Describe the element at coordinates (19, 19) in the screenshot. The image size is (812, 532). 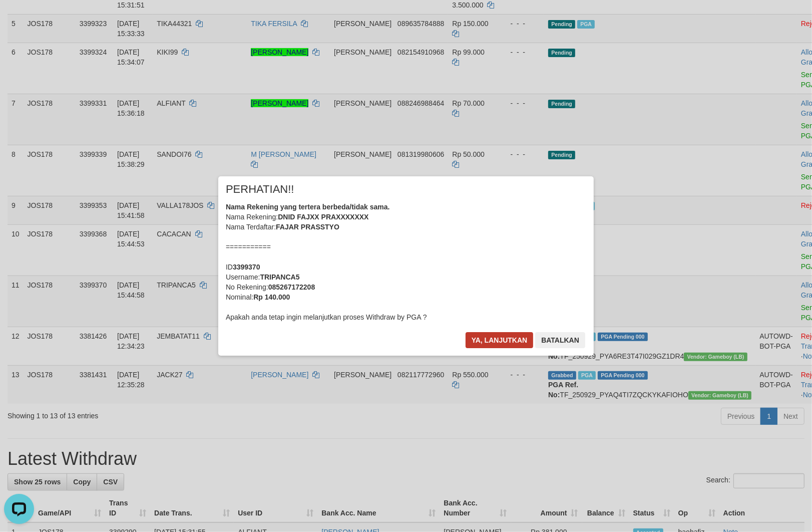
I see `button: Open LiveChat chat widget` at that location.